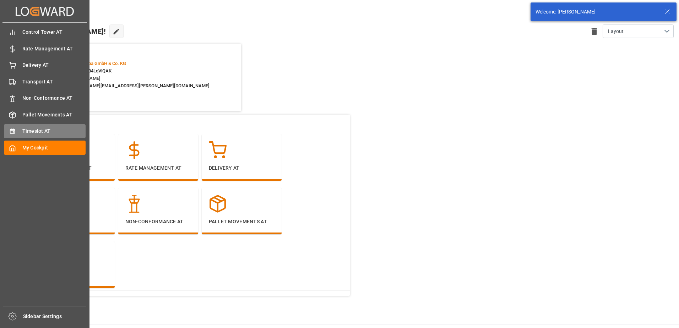 The height and width of the screenshot is (328, 679). I want to click on p: Delivery AT, so click(241, 168).